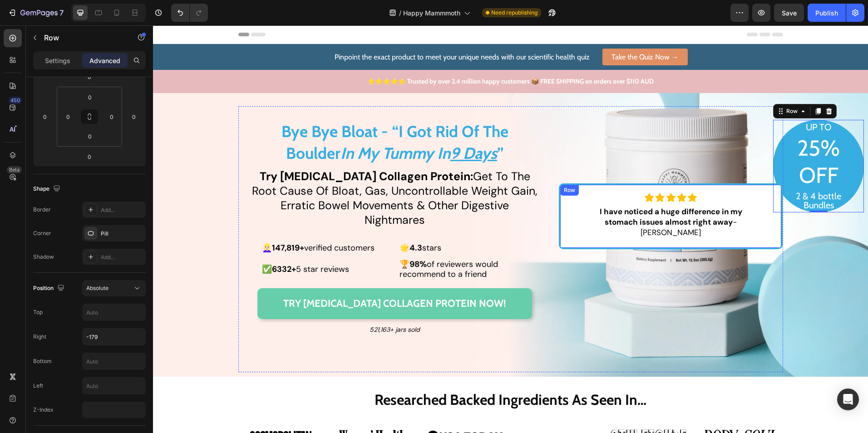  I want to click on div: Left, so click(38, 386).